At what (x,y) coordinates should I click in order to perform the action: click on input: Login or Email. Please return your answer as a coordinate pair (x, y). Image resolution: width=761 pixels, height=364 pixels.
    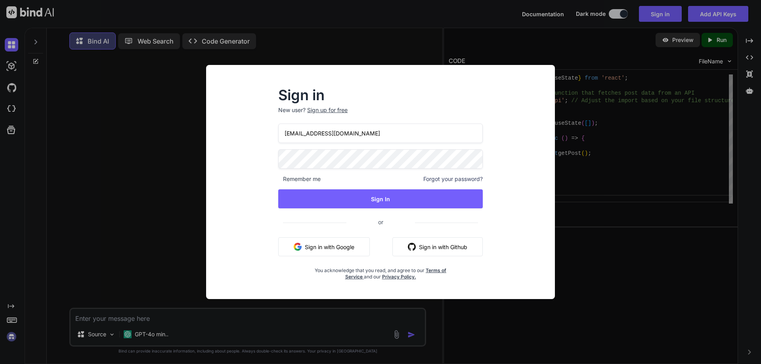
    Looking at the image, I should click on (380, 133).